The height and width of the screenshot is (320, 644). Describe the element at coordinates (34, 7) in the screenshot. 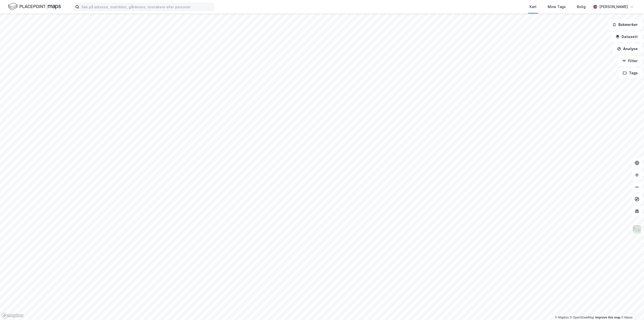

I see `img: logo.f888ab2527a4732fd821a326f86c7f29.svg` at that location.